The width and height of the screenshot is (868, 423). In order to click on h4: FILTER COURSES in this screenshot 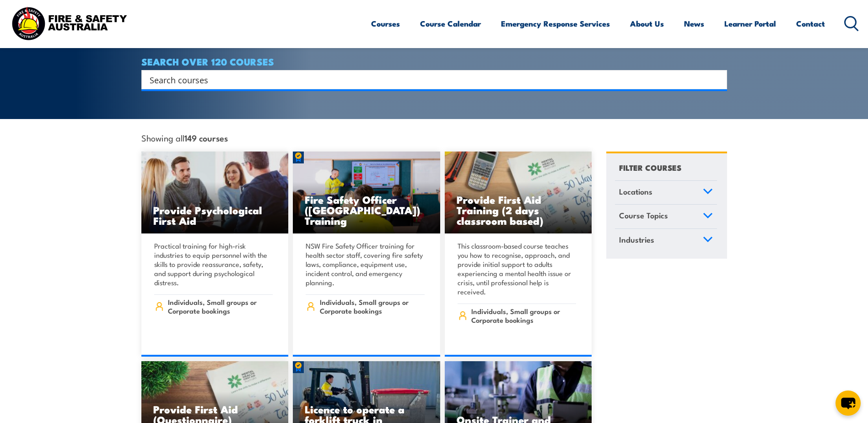, I will do `click(650, 167)`.